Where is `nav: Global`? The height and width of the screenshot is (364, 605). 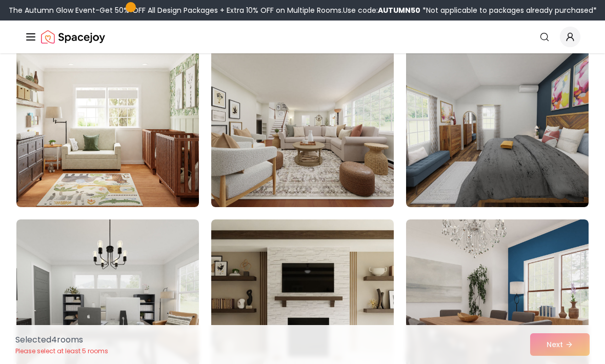 nav: Global is located at coordinates (303, 37).